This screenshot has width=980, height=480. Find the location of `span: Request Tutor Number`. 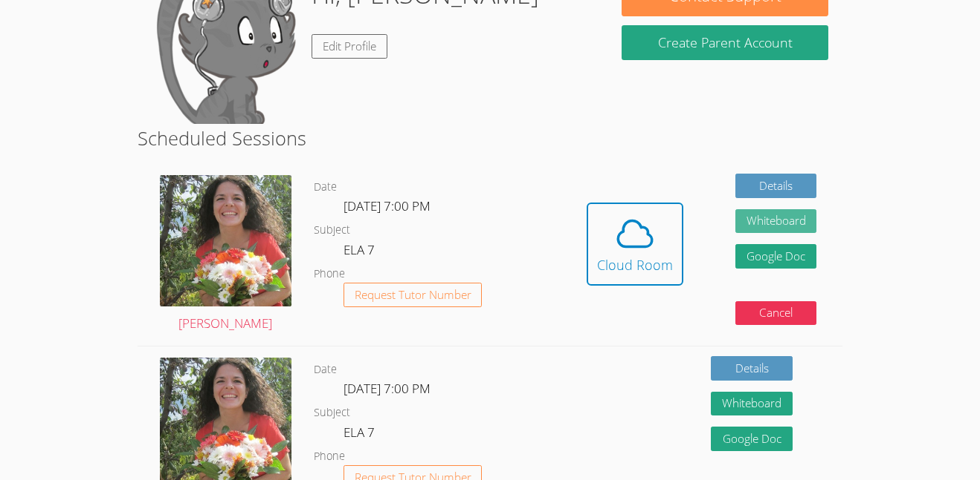

span: Request Tutor Number is located at coordinates (413, 295).